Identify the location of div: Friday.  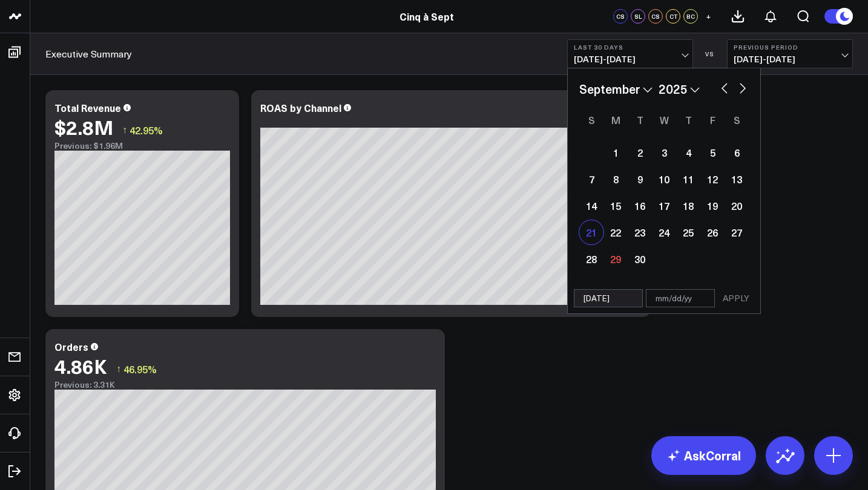
(713, 120).